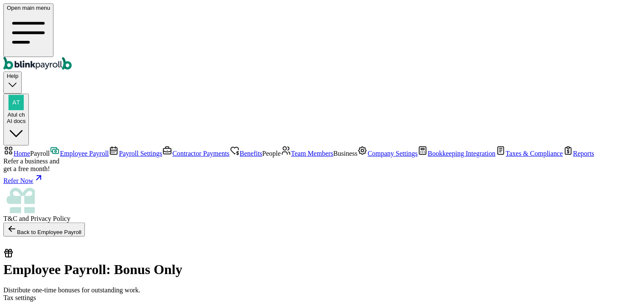 The height and width of the screenshot is (303, 644). Describe the element at coordinates (16, 119) in the screenshot. I see `button: Atul chAI docs` at that location.